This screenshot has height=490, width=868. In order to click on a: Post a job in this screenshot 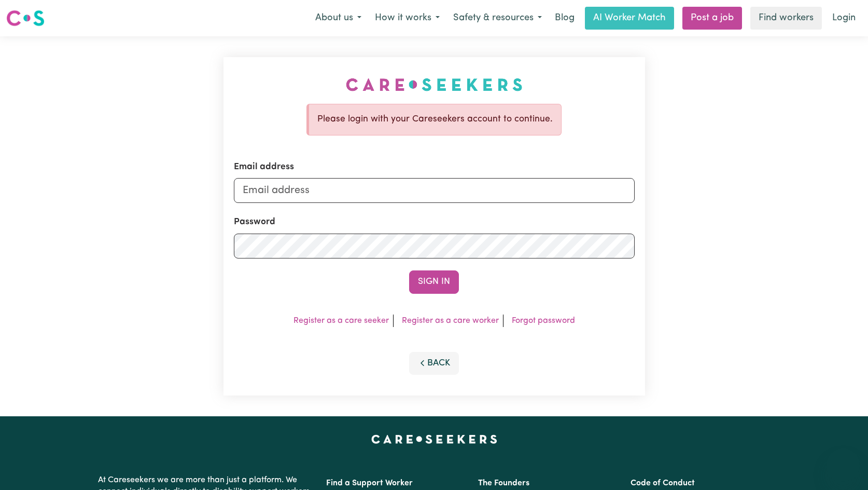, I will do `click(712, 19)`.